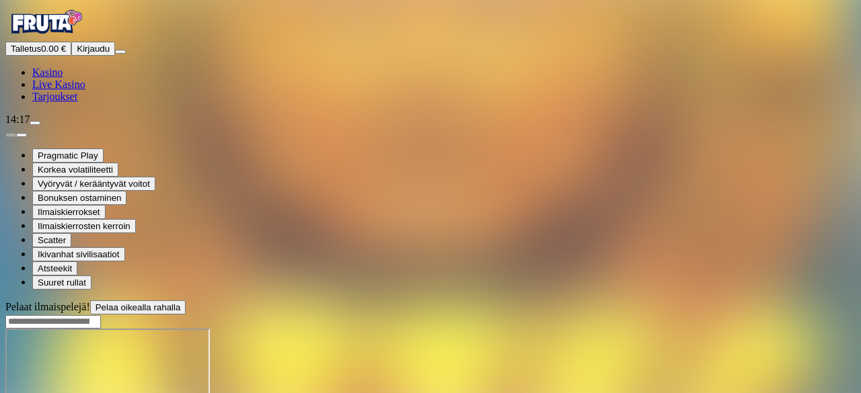 This screenshot has width=861, height=393. I want to click on span: 14:17, so click(17, 119).